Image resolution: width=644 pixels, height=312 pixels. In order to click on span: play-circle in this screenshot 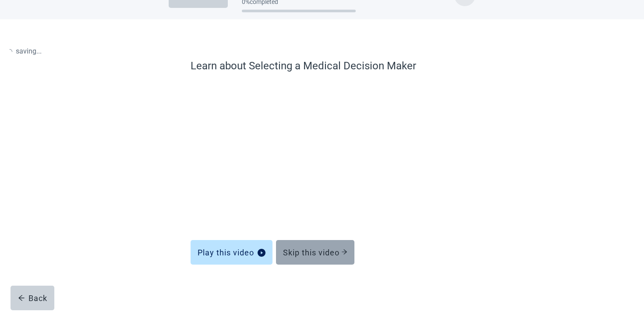, I will do `click(262, 253)`.